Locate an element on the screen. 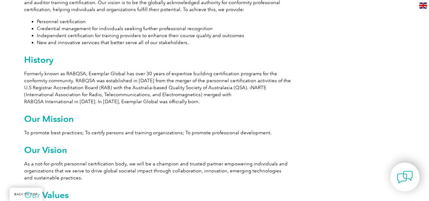  b: Our Vision is located at coordinates (45, 150).